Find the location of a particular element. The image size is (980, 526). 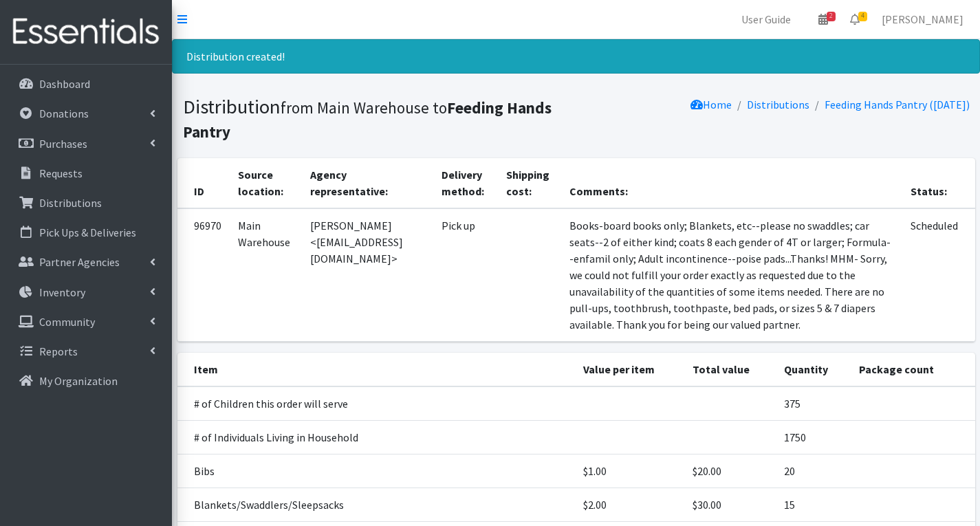

a: User Guide is located at coordinates (766, 19).